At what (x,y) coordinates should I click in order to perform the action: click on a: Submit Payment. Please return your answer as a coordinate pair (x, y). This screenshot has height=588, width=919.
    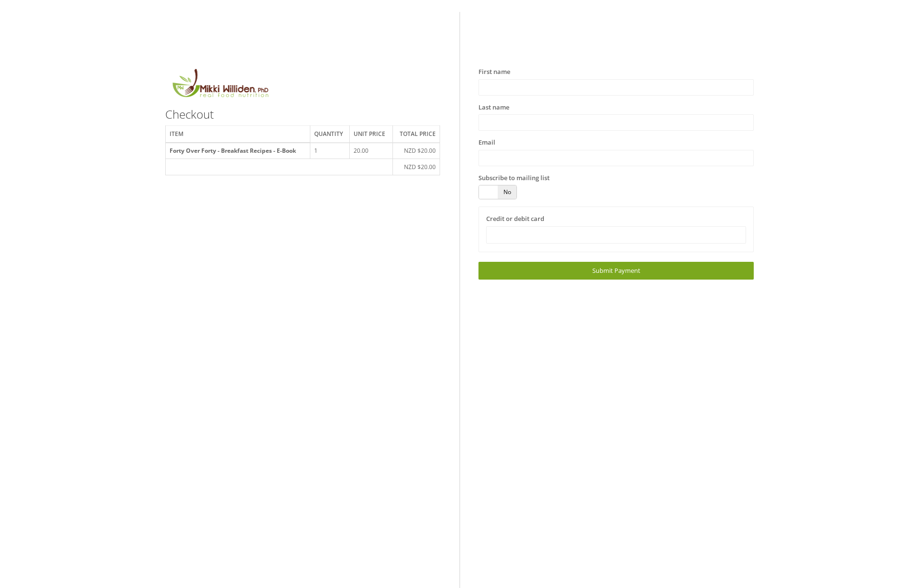
    Looking at the image, I should click on (616, 271).